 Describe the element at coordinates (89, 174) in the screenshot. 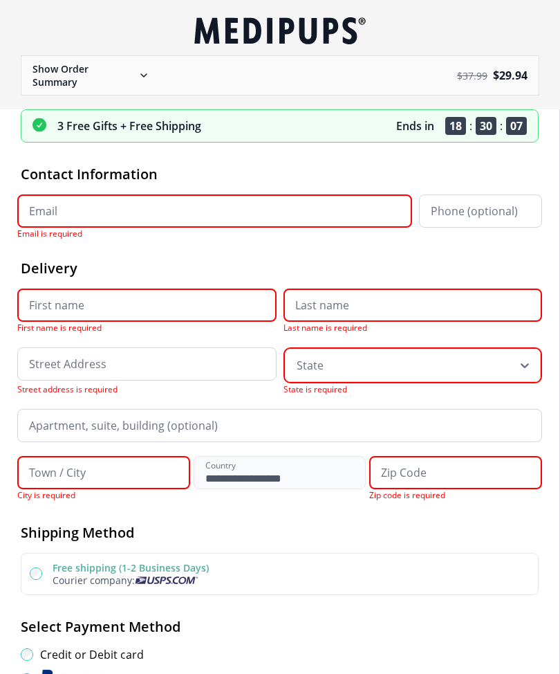

I see `span: Contact Information` at that location.